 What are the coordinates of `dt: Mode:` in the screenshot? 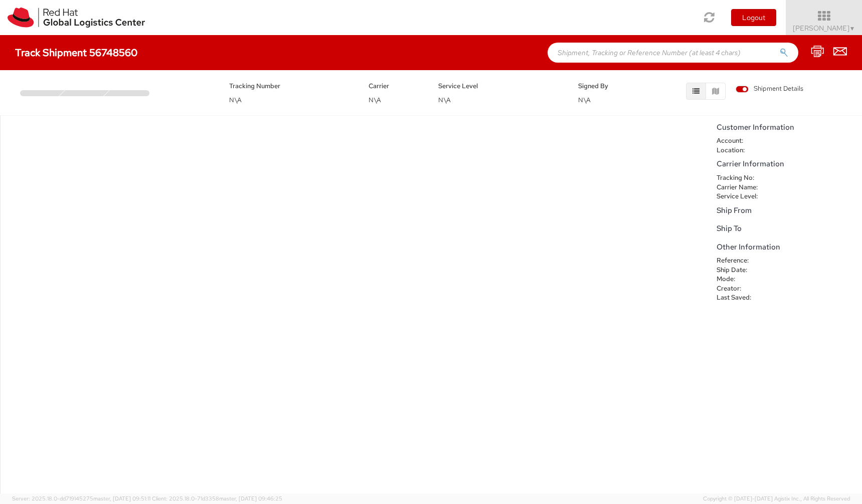 It's located at (741, 279).